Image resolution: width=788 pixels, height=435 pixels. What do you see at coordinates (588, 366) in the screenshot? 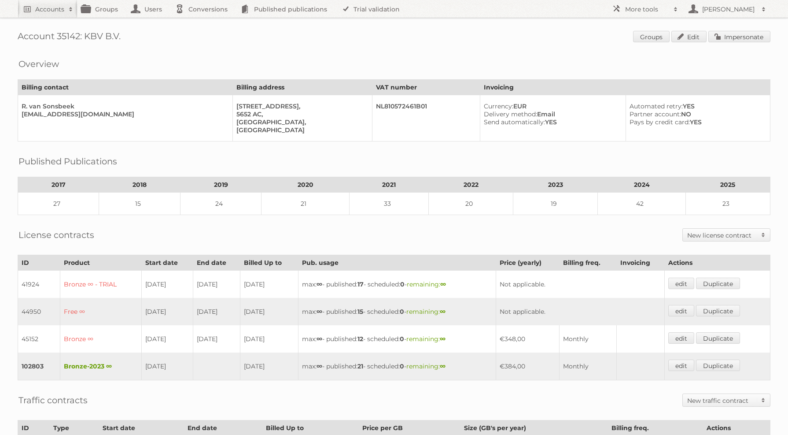
I see `td: Monthly` at bounding box center [588, 366].